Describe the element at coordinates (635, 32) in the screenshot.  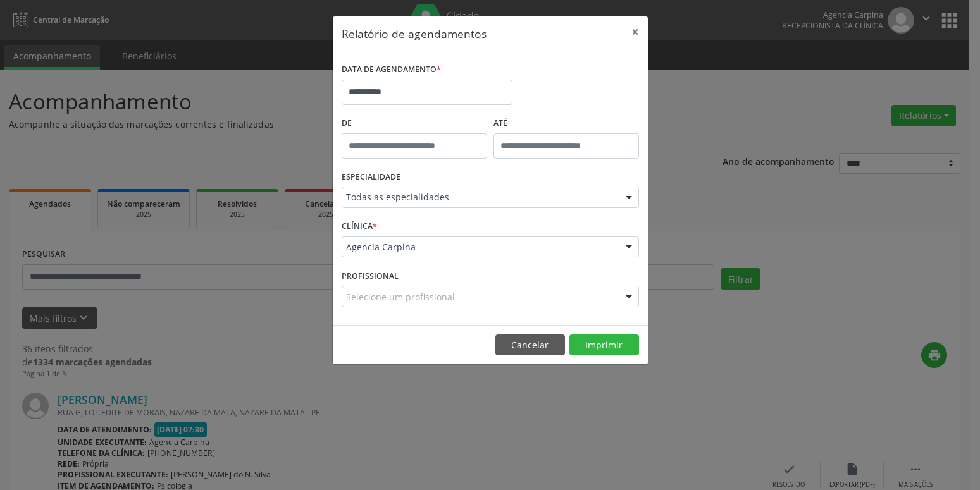
I see `button: Close` at that location.